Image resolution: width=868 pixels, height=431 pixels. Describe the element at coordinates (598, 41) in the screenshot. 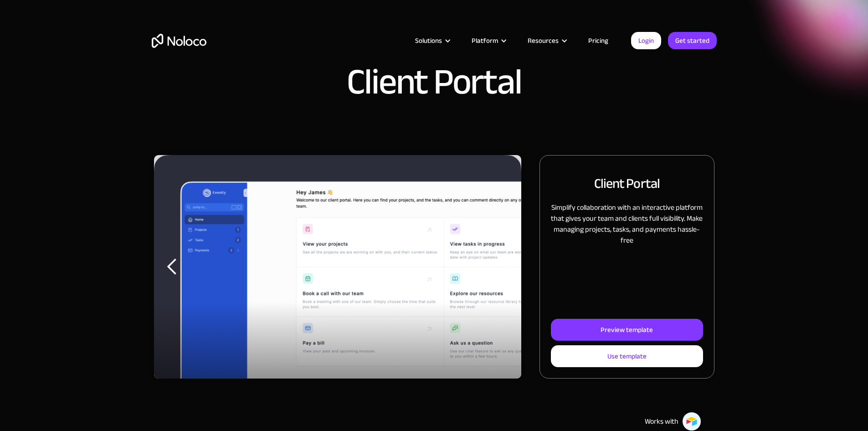

I see `a: Pricing` at that location.